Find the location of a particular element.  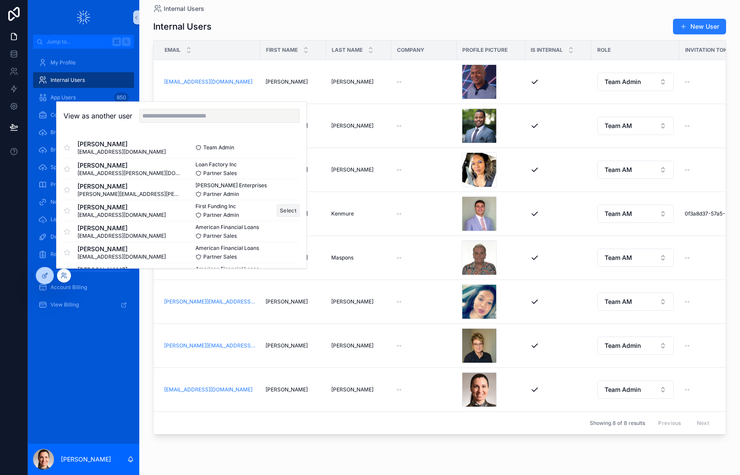

span: Brilliant Documents is located at coordinates (74, 132).